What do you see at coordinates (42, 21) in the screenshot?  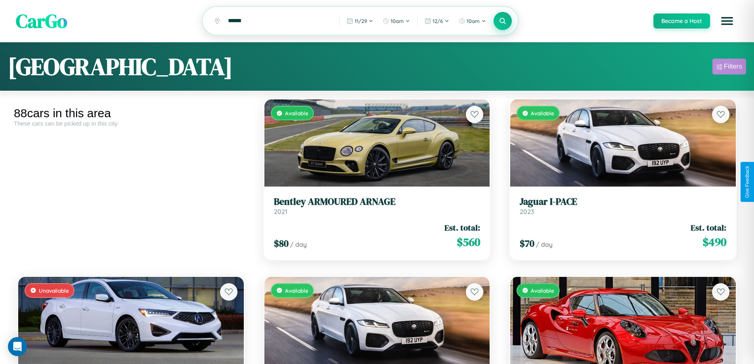 I see `span: CarGo` at bounding box center [42, 21].